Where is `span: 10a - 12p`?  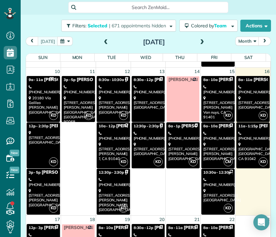
span: 10a - 12p is located at coordinates (107, 126).